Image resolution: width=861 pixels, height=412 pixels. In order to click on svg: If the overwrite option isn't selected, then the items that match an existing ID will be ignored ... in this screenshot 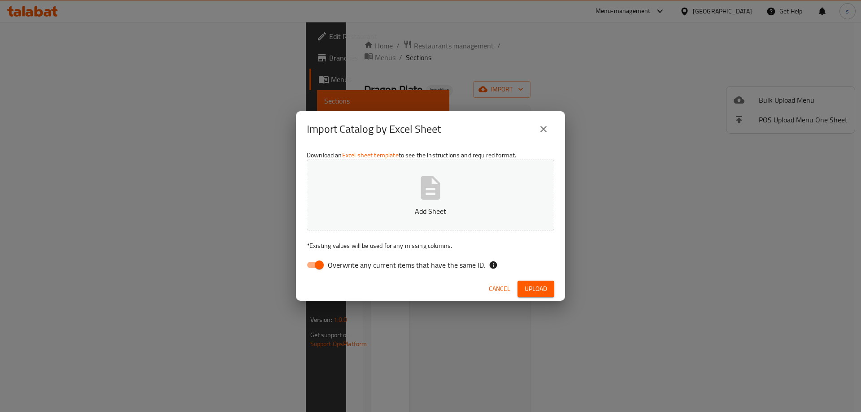, I will do `click(493, 265)`.